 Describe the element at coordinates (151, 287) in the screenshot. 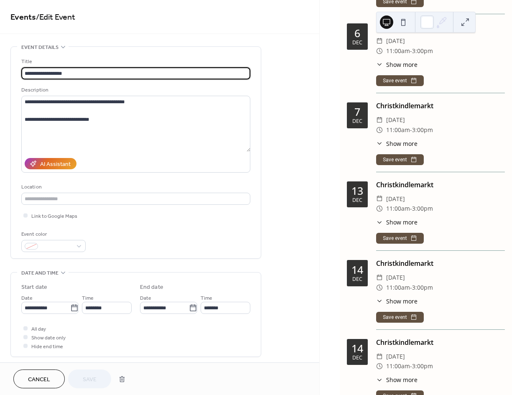

I see `div: End date` at that location.